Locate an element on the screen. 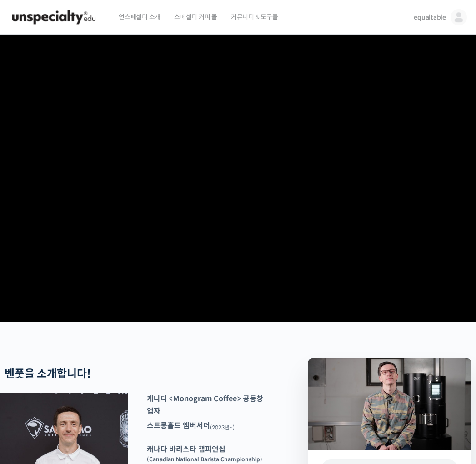 Image resolution: width=476 pixels, height=464 pixels. sup: (Canadian National Barista Championship) is located at coordinates (205, 459).